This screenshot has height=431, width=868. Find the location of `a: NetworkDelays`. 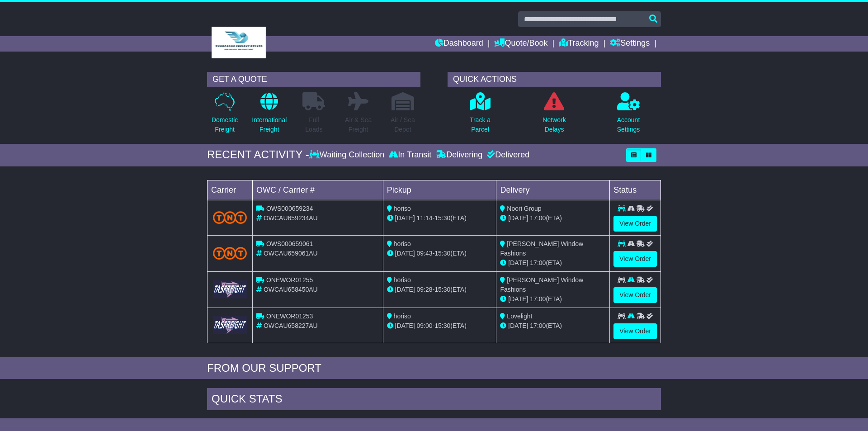

a: NetworkDelays is located at coordinates (553, 115).